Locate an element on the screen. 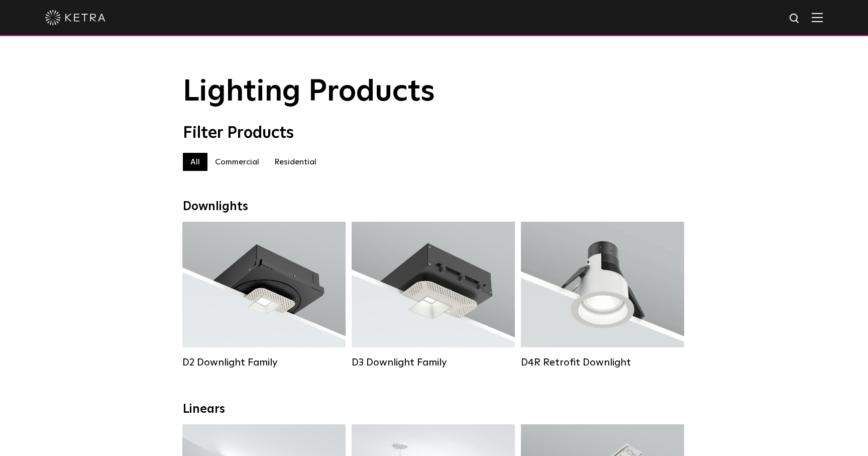 This screenshot has height=456, width=868. div: D4R Retrofit Downlight is located at coordinates (602, 362).